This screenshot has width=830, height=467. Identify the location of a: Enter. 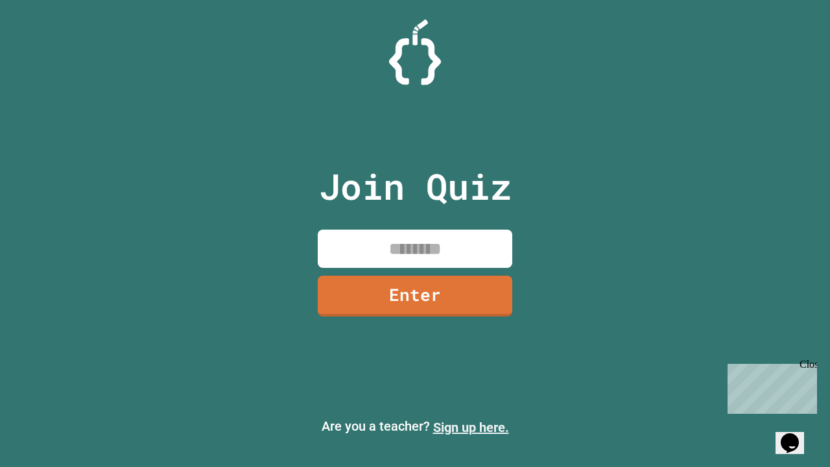
(415, 296).